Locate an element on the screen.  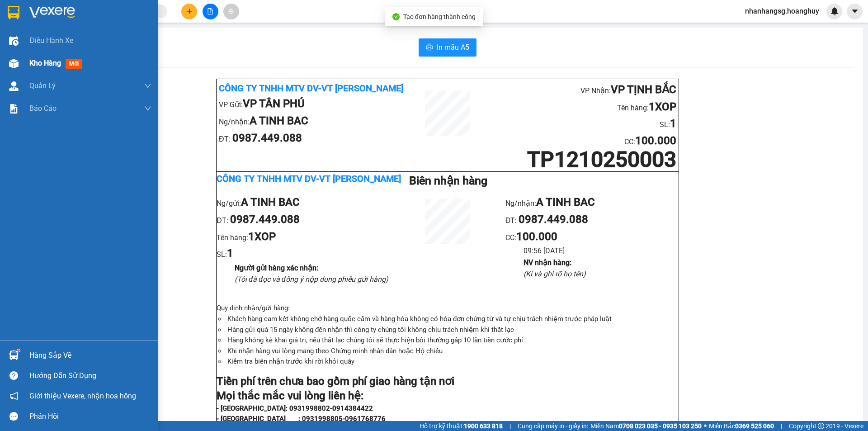
ul: CC is located at coordinates (592, 237).